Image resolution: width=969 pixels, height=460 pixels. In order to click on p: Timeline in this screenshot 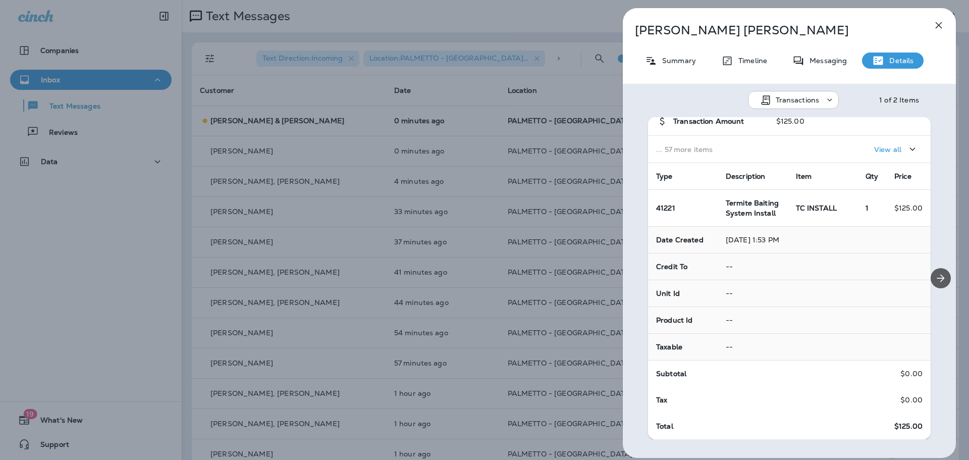, I will do `click(750, 61)`.